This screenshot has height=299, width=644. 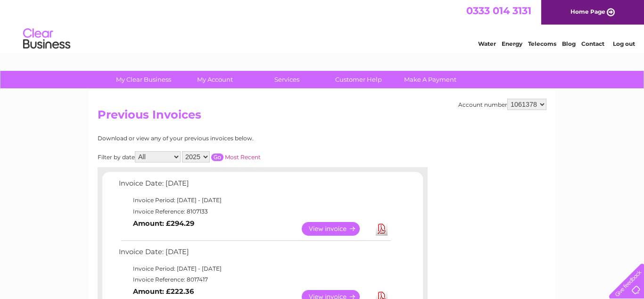 I want to click on div: Download or view any of your previous invoices below., so click(x=222, y=138).